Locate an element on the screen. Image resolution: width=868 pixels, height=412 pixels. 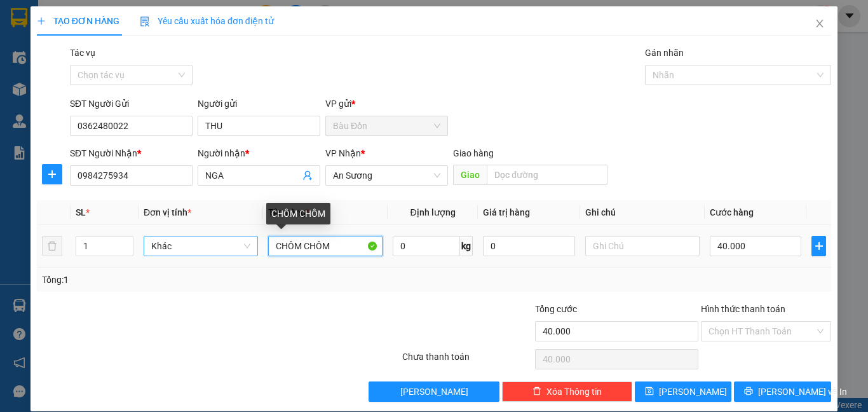
span: Tên hàng is located at coordinates (288, 212).